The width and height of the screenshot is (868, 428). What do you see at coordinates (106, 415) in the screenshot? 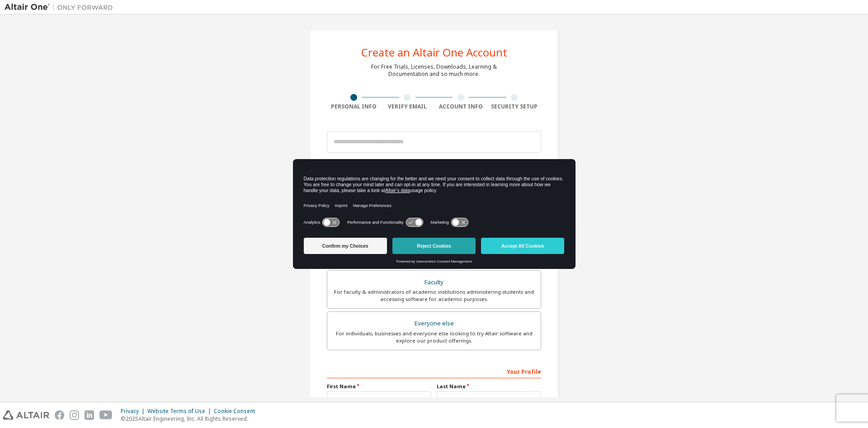
I see `img: youtube.svg` at bounding box center [106, 415].